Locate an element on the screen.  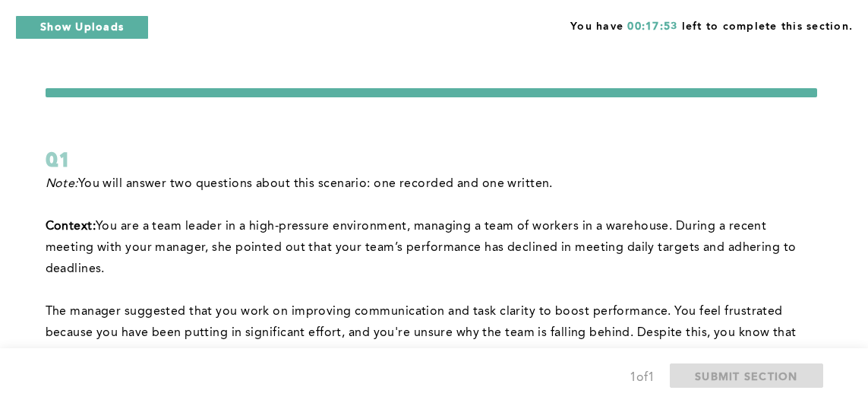
p: You will answer two questions about this scenario: one recorded and one written. is located at coordinates (432, 184).